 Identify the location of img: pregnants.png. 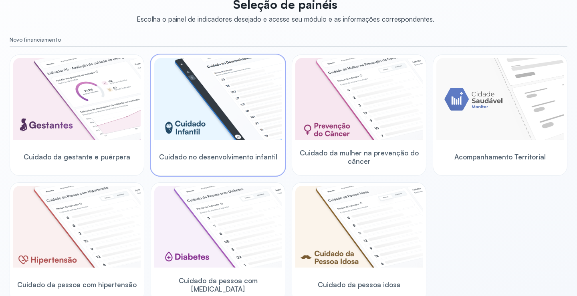
(77, 99).